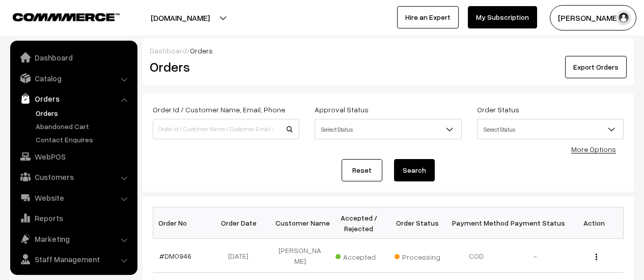 The height and width of the screenshot is (280, 644). What do you see at coordinates (73, 239) in the screenshot?
I see `a: Marketing` at bounding box center [73, 239].